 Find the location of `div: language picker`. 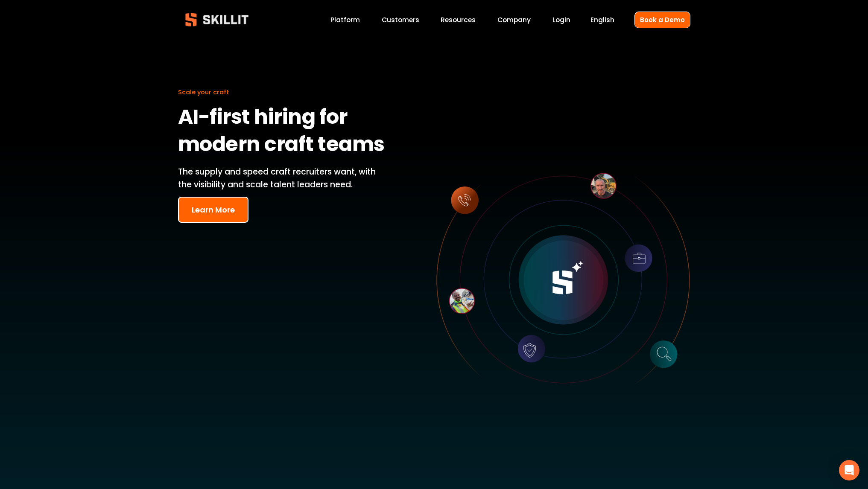

div: language picker is located at coordinates (602, 20).